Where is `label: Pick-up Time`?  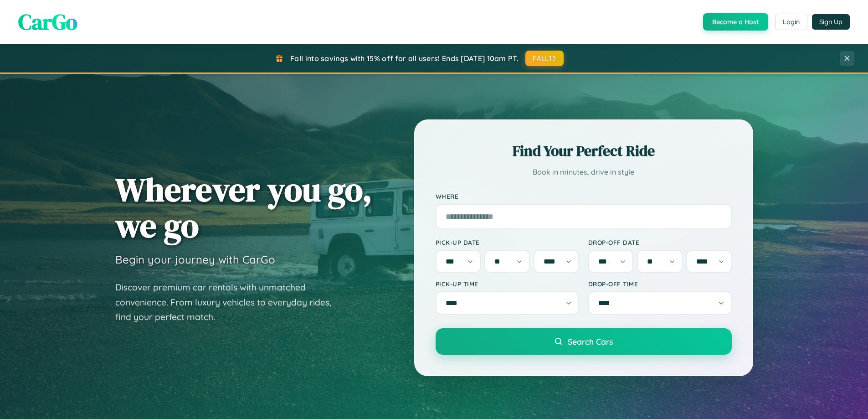 label: Pick-up Time is located at coordinates (507, 283).